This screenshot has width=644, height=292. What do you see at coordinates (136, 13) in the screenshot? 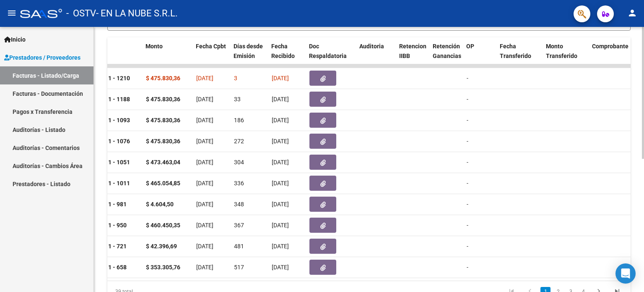
I see `span: - EN LA NUBE S.R.L.` at bounding box center [136, 13].